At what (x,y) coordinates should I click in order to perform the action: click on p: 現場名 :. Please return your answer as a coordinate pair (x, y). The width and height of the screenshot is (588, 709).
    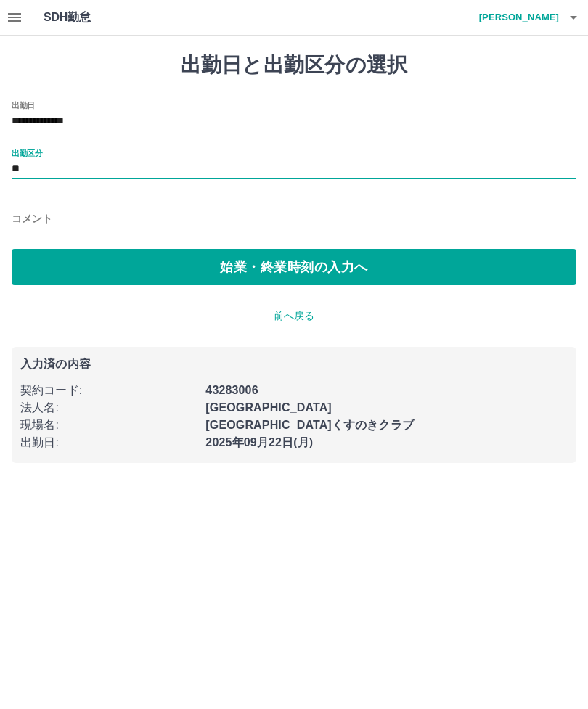
    Looking at the image, I should click on (108, 425).